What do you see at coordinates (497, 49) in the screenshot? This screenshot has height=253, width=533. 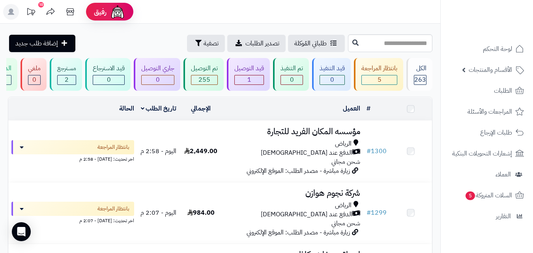 I see `span: لوحة التحكم` at bounding box center [497, 49].